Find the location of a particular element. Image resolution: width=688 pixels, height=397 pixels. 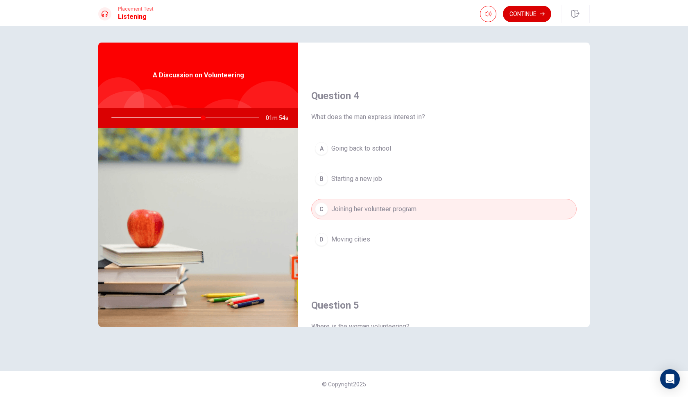

button: BStarting a new job is located at coordinates (444, 179).